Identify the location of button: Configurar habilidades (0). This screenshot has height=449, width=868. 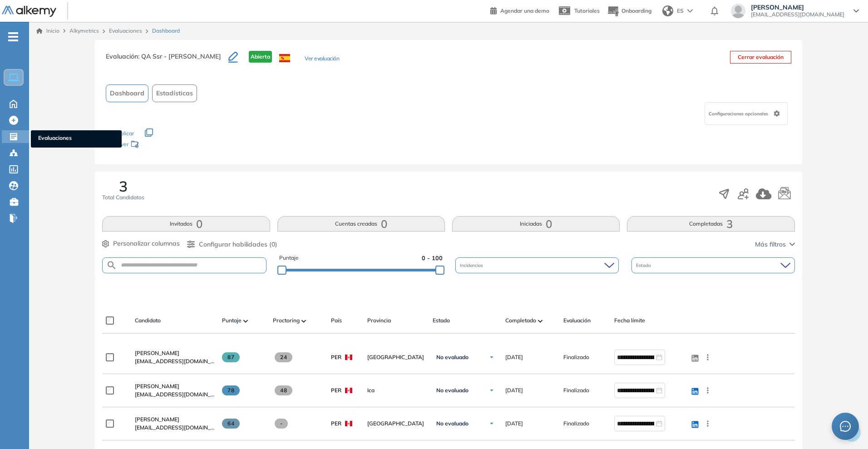
(232, 244).